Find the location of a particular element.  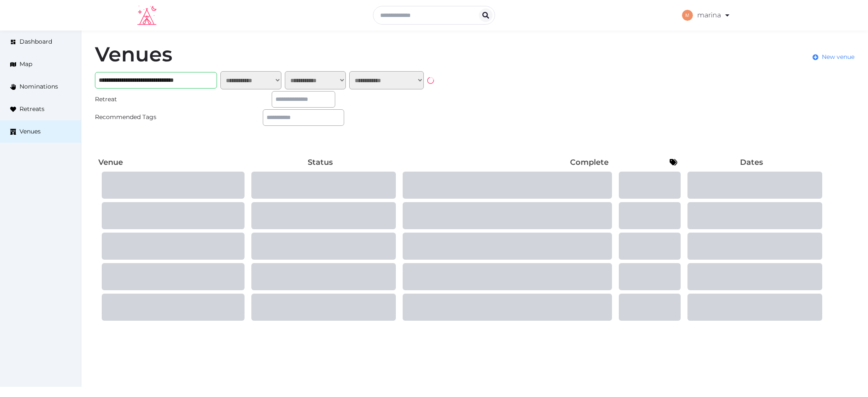

span: Venues is located at coordinates (30, 131).